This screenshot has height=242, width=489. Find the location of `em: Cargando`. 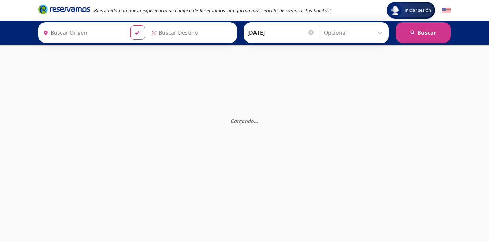

em: Cargando is located at coordinates (244, 121).